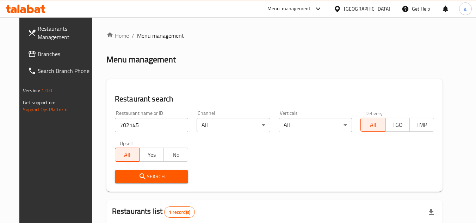  I want to click on span: Search Branch Phone, so click(66, 71).